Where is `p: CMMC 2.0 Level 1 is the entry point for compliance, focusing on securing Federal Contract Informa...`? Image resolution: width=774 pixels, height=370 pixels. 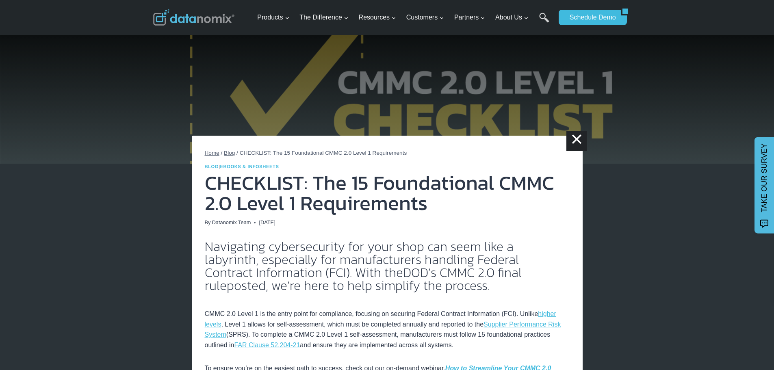 p: CMMC 2.0 Level 1 is the entry point for compliance, focusing on securing Federal Contract Informa... is located at coordinates (387, 324).